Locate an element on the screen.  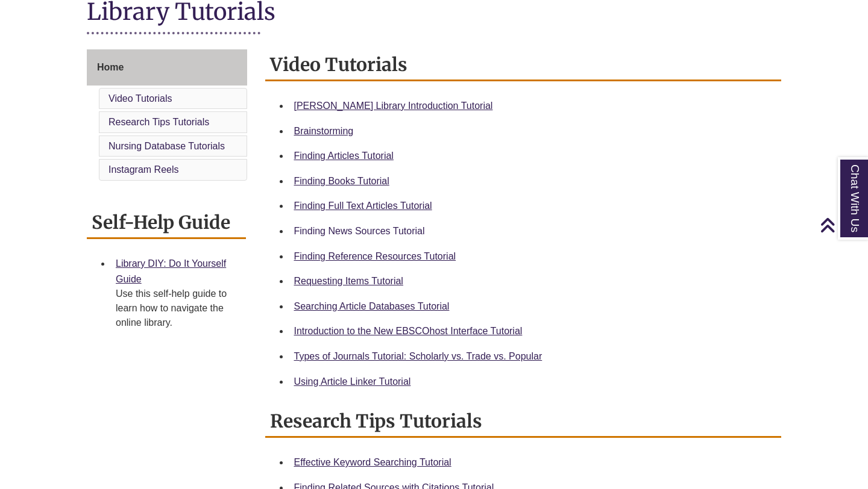
div: Use this self-help guide to learn how to navigate the online library. is located at coordinates (176, 308).